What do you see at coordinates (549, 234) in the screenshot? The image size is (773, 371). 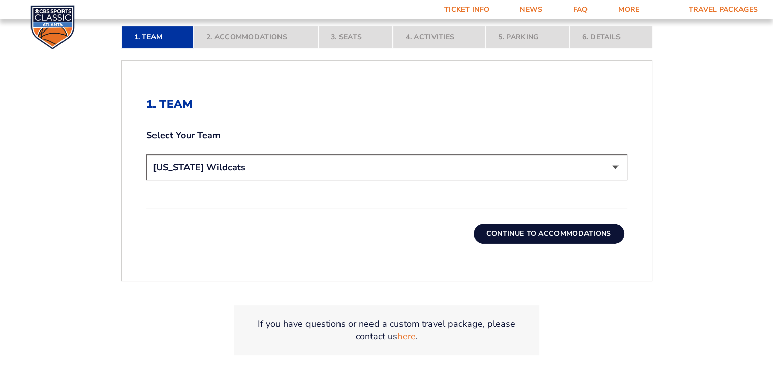 I see `button: Continue To Accommodations` at bounding box center [549, 234].